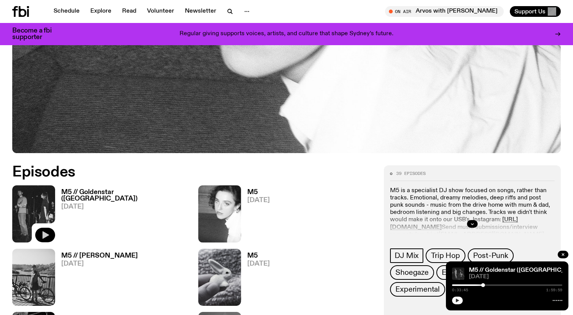  Describe the element at coordinates (473, 217) in the screenshot. I see `p: M5 is a specialist DJ show focused on songs, rather than tracks. Emotional, dreamy melodies, deep...` at that location.